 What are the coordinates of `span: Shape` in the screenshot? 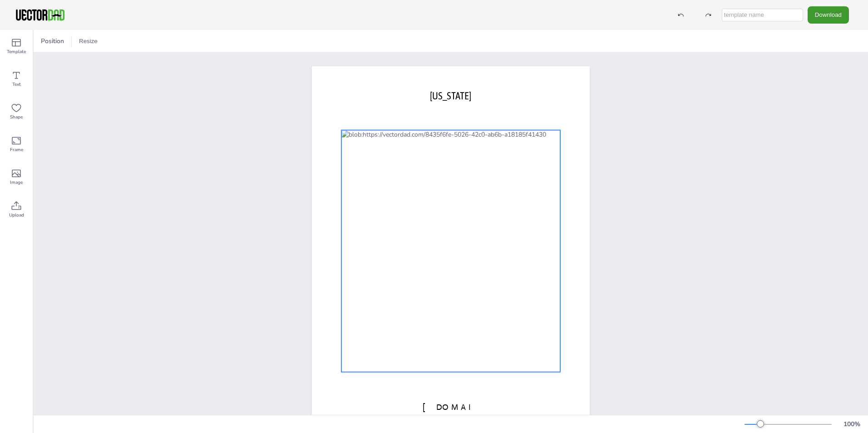 It's located at (16, 117).